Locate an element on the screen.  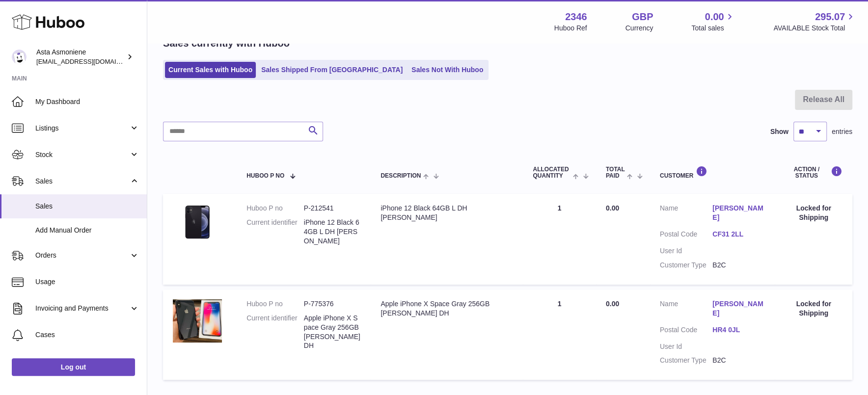
a: Current Sales with Huboo is located at coordinates (210, 70).